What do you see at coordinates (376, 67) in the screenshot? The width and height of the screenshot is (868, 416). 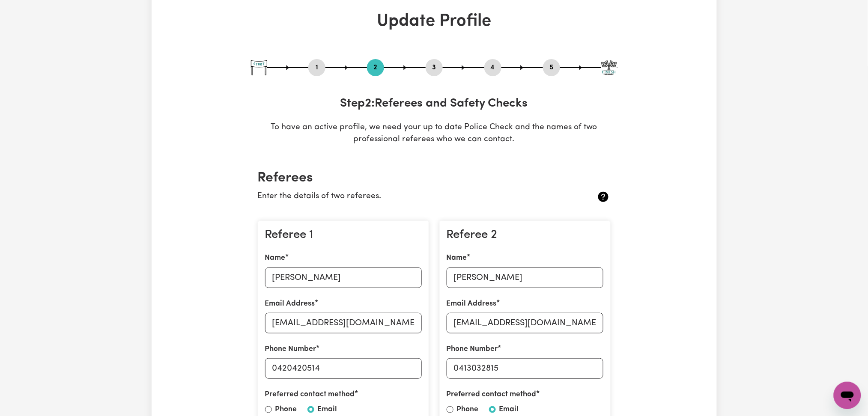 I see `button: Go to step 2` at bounding box center [376, 67].